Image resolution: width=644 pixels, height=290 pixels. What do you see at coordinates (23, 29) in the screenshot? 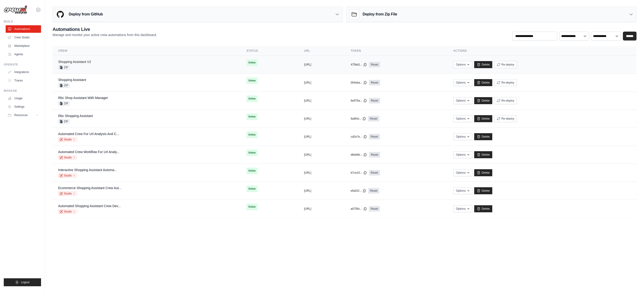
I see `a: Automations` at bounding box center [23, 29].